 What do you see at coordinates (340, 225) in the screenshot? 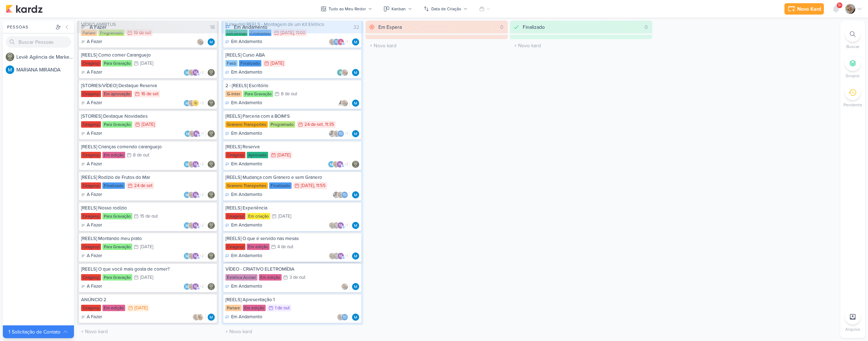
I see `div: Colaboradores: Sarah Violante, Leviê Agência de Marketing Digital, mlegnaioli@gmail.com, Thais de...` at bounding box center [340, 225].